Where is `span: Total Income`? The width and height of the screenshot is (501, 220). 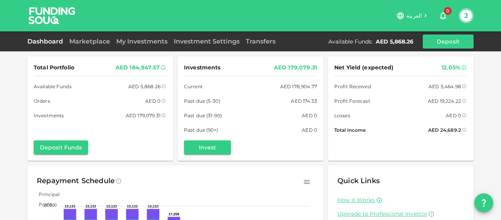
span: Total Income is located at coordinates (350, 130).